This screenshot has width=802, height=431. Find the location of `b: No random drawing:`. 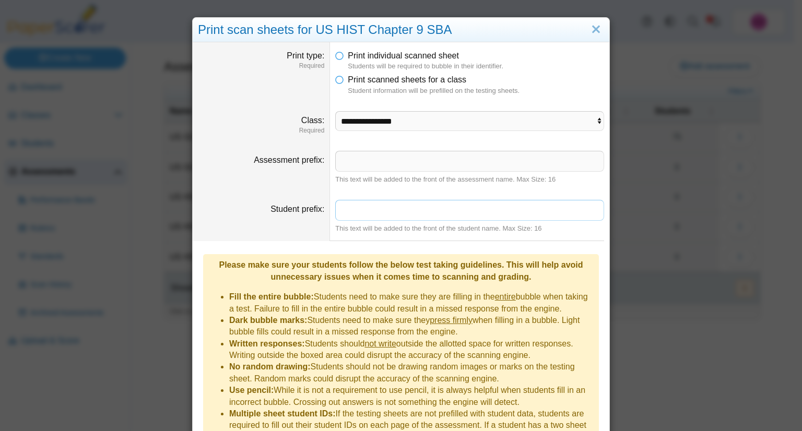

b: No random drawing: is located at coordinates (270, 367).